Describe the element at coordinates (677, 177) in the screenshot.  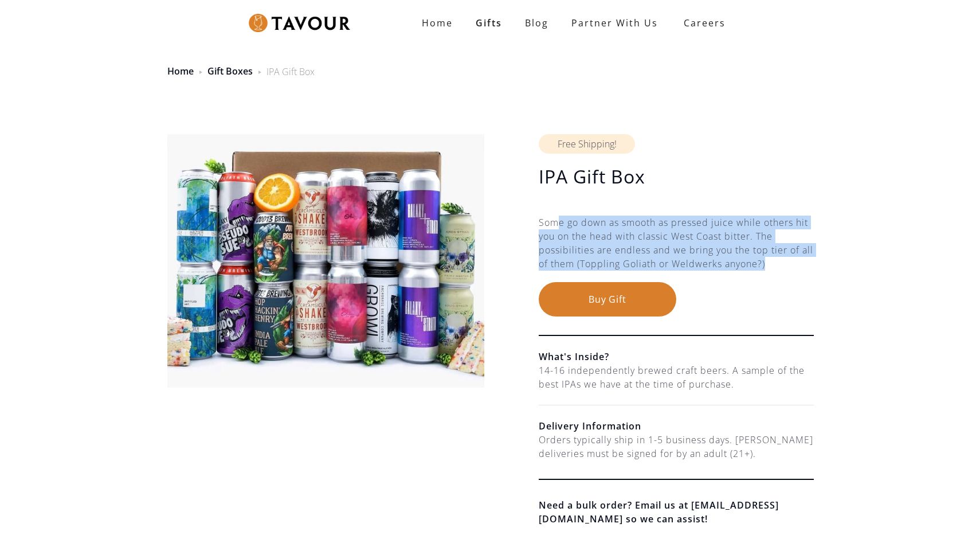
I see `h1: IPA Gift Box` at that location.